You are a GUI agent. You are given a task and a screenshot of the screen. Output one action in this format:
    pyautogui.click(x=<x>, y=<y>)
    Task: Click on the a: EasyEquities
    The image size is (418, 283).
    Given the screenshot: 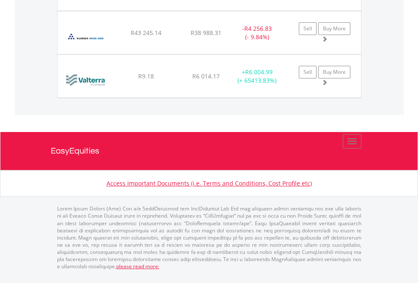 What is the action you would take?
    pyautogui.click(x=209, y=151)
    